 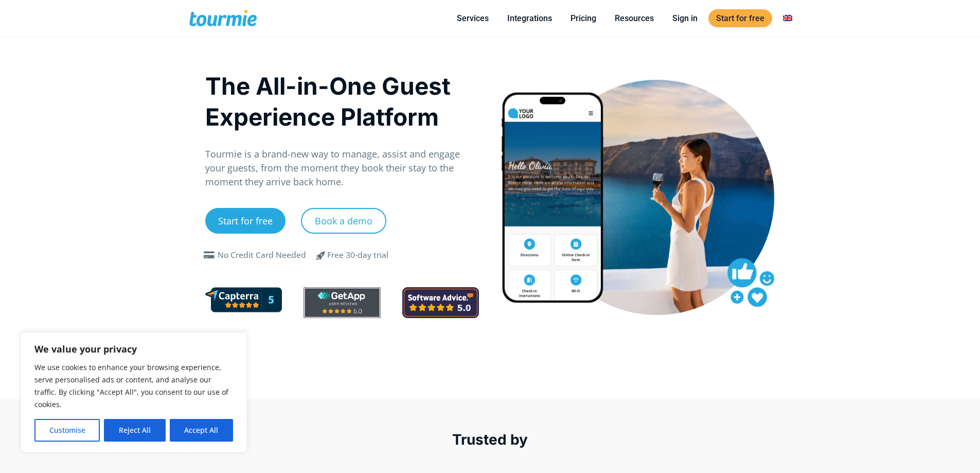 What do you see at coordinates (344, 220) in the screenshot?
I see `a: Book a demo` at bounding box center [344, 220].